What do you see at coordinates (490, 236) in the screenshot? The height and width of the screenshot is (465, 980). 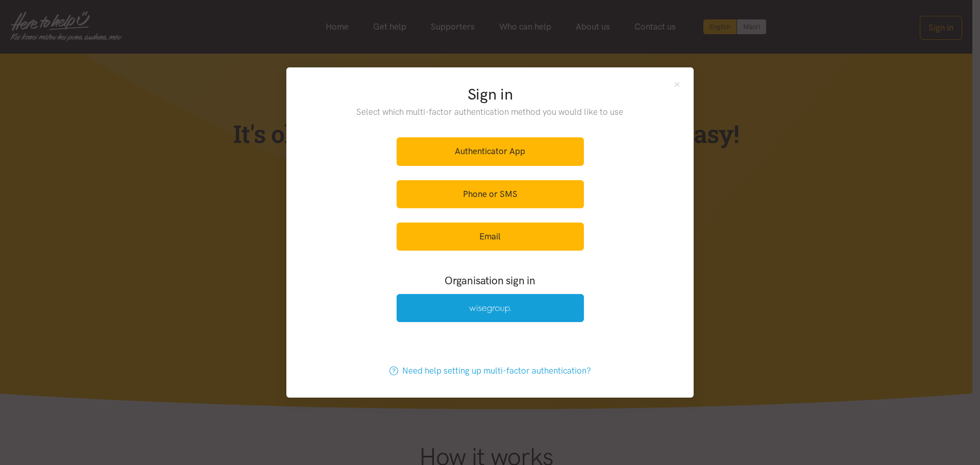 I see `a: Email` at bounding box center [490, 236].